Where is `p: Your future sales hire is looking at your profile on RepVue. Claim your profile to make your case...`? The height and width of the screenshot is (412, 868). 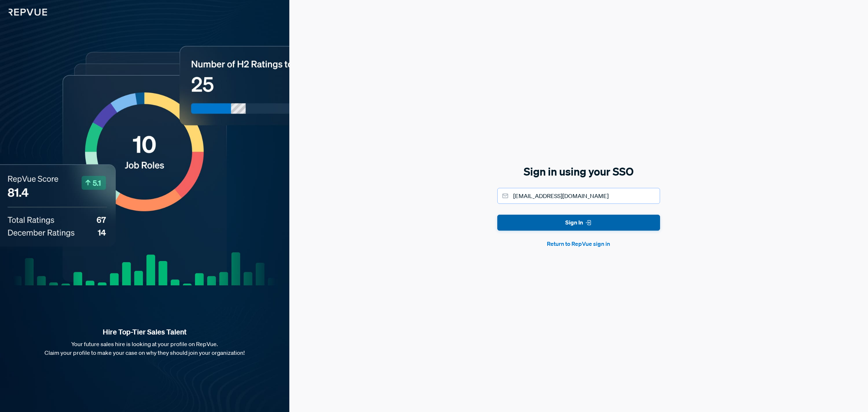 p: Your future sales hire is looking at your profile on RepVue. Claim your profile to make your case... is located at coordinates (145, 349).